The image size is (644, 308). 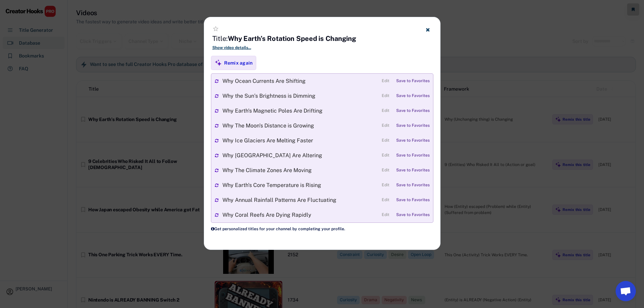 I want to click on strong: Why Earth’s Rotation Speed is Changing, so click(x=292, y=39).